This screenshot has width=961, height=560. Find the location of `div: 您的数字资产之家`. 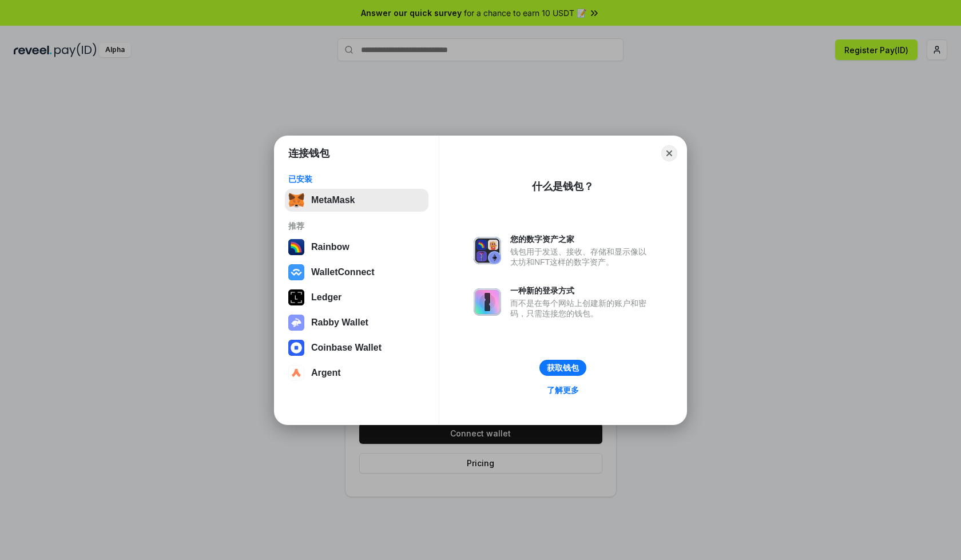

div: 您的数字资产之家 is located at coordinates (581, 239).